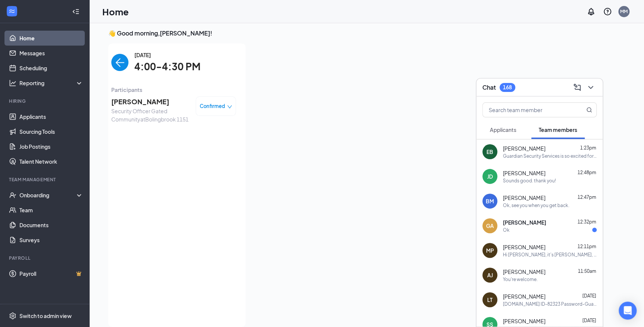 This screenshot has height=327, width=644. Describe the element at coordinates (45, 316) in the screenshot. I see `div: Switch to admin view` at that location.